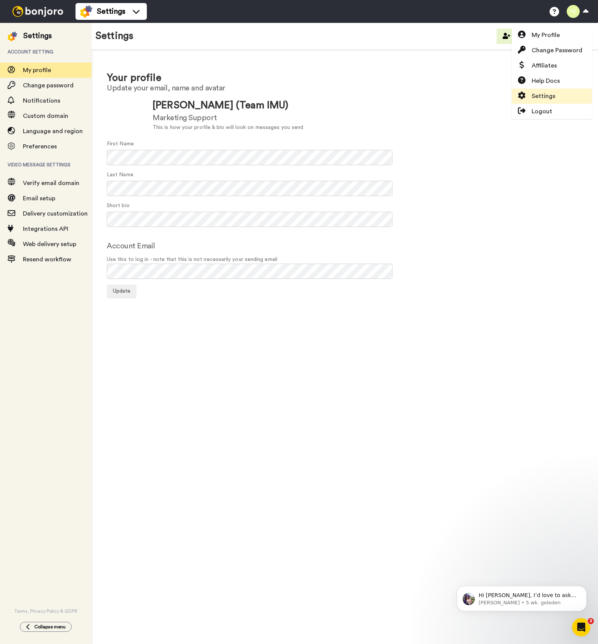  I want to click on span: Help Docs, so click(546, 81).